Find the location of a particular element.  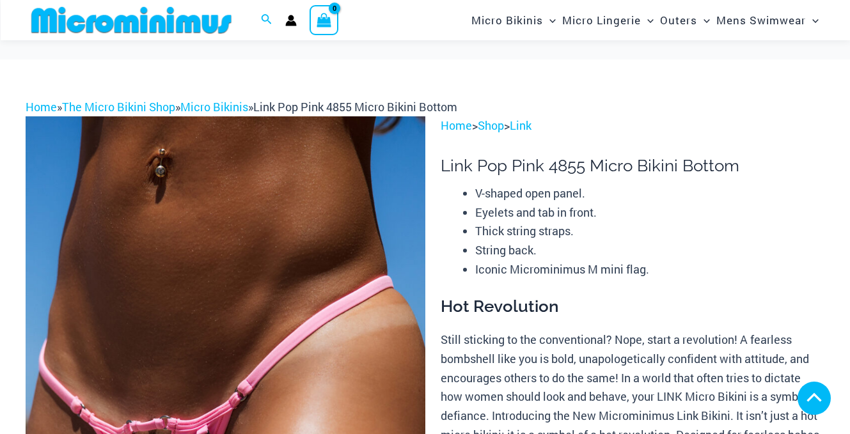

li: Iconic Microminimus M mini flag. is located at coordinates (650, 270).